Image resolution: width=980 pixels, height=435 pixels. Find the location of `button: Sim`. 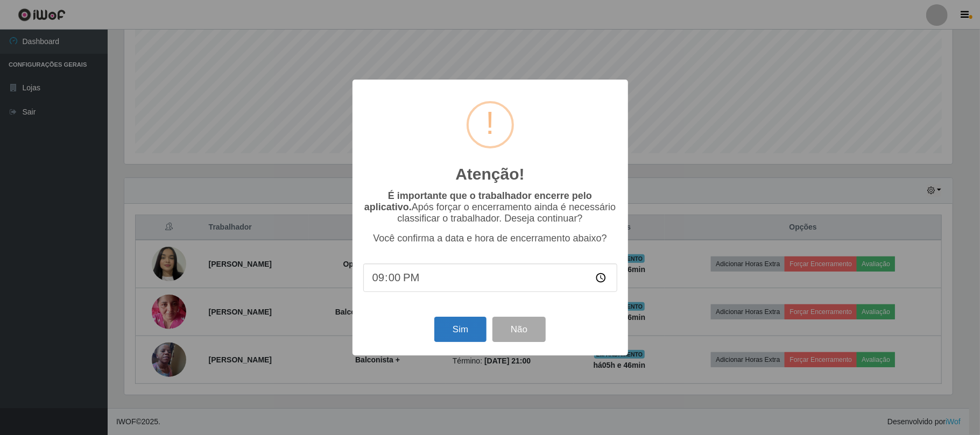

button: Sim is located at coordinates (460, 329).